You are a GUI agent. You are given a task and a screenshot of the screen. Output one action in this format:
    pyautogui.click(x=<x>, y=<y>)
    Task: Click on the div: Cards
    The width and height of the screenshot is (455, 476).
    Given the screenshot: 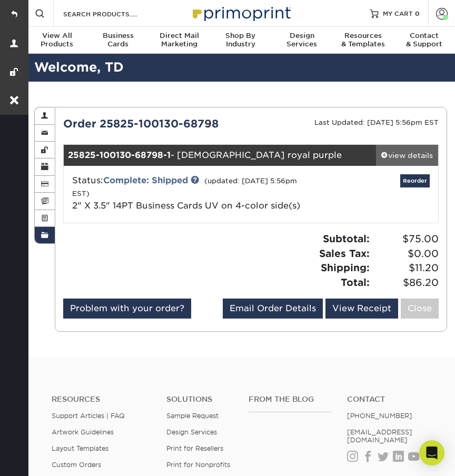 What is the action you would take?
    pyautogui.click(x=118, y=40)
    